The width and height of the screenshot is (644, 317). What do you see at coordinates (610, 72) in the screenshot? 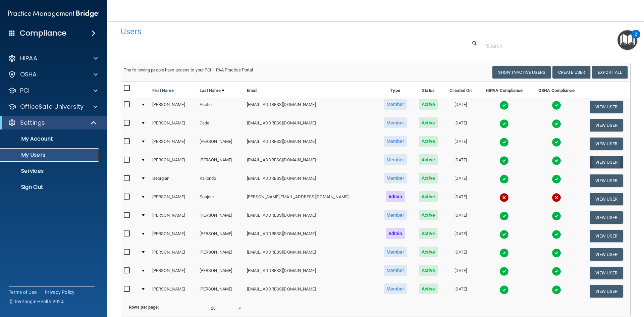
I see `a: Export All` at bounding box center [610, 72].